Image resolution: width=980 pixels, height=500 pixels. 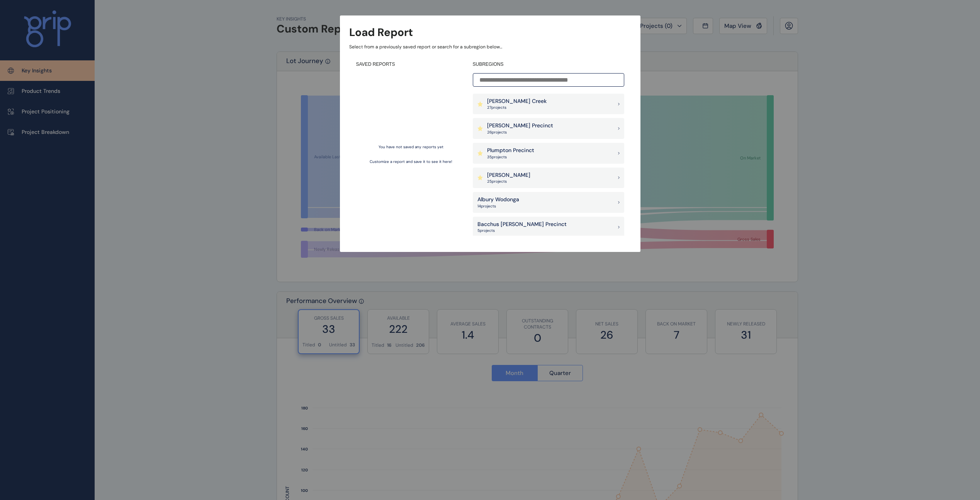 I want to click on p: You have not saved any reports yet, so click(x=411, y=147).